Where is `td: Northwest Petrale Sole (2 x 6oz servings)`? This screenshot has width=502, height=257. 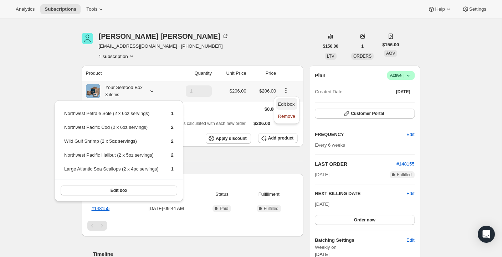
td: Northwest Petrale Sole (2 x 6oz servings) is located at coordinates (111, 116).